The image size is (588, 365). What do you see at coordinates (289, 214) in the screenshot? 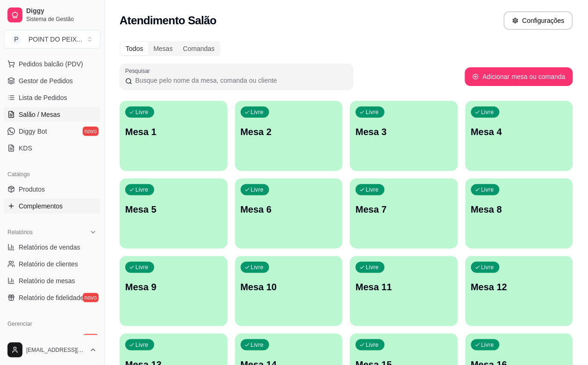
I see `button: LivreMesa 6` at bounding box center [289, 214].